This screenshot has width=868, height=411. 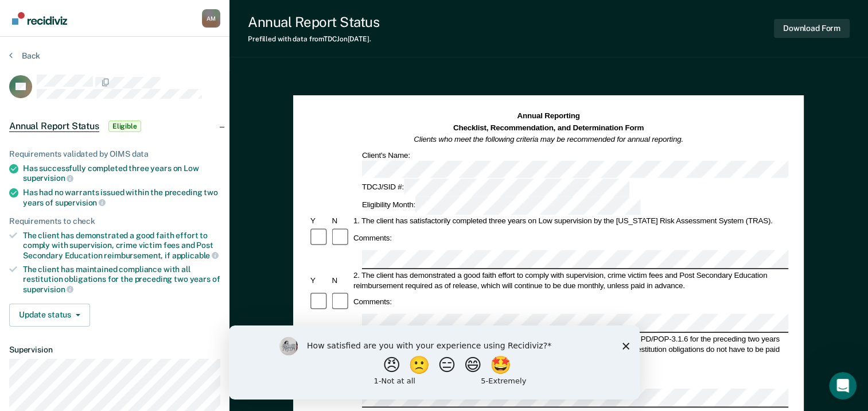 I want to click on div: Has successfully completed three years on Low, so click(x=121, y=173).